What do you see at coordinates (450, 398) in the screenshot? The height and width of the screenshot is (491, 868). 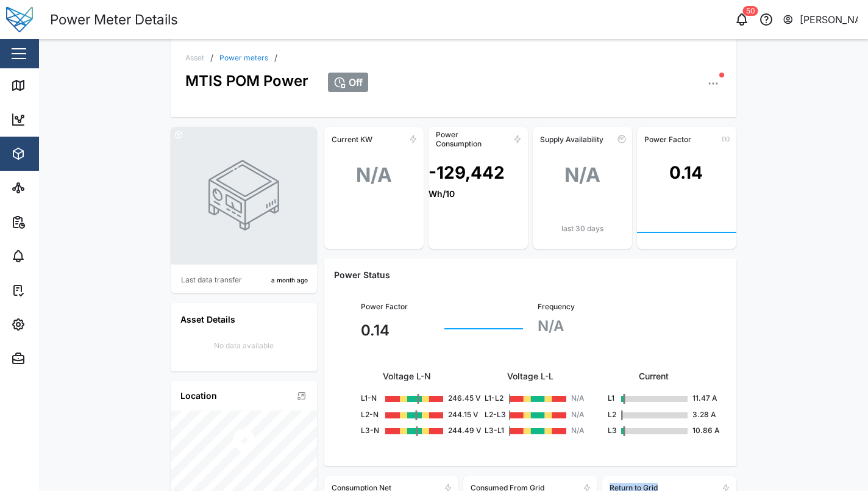 I see `div: 246.45 V` at bounding box center [450, 398].